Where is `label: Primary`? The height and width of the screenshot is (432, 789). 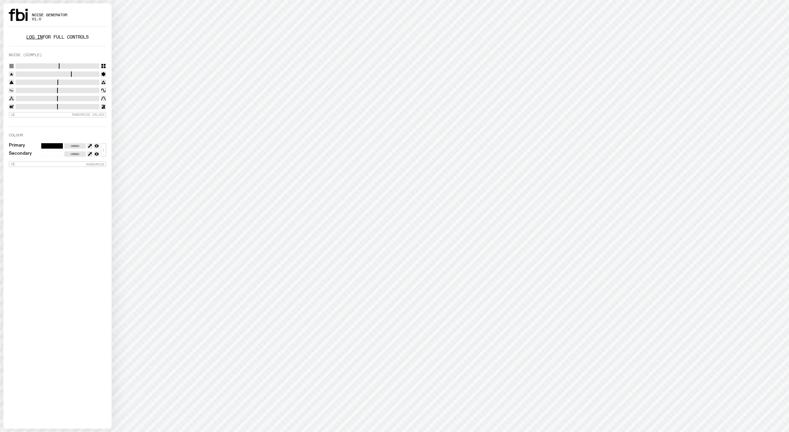 label: Primary is located at coordinates (17, 146).